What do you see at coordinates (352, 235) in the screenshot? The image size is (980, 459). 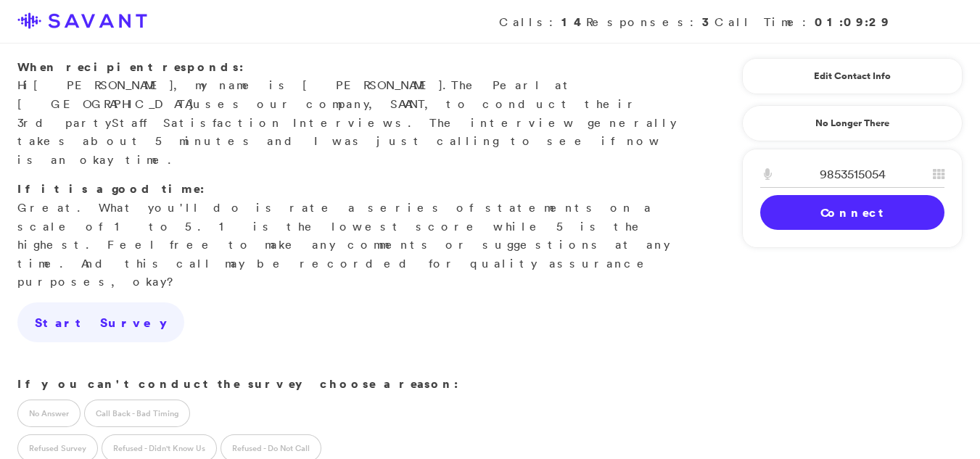 I see `p: Great. What you'll do is rate a series of statements on a scale of 1 to 5. 1 is the lowest score ...` at bounding box center [352, 235].